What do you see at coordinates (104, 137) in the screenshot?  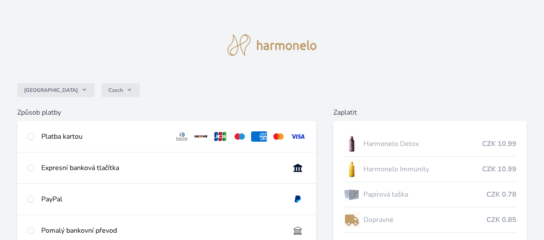 I see `div: Platba kartou` at bounding box center [104, 137].